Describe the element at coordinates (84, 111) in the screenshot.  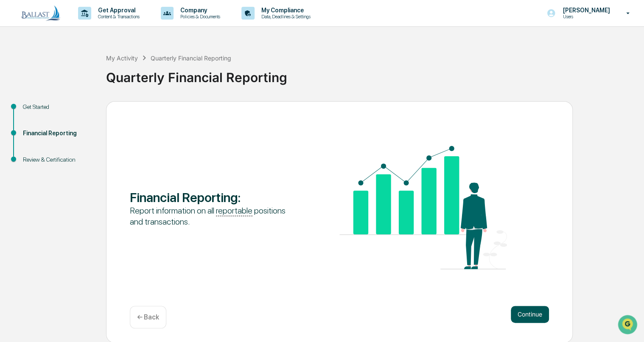
I see `a: 🗄️Attestations` at that location.